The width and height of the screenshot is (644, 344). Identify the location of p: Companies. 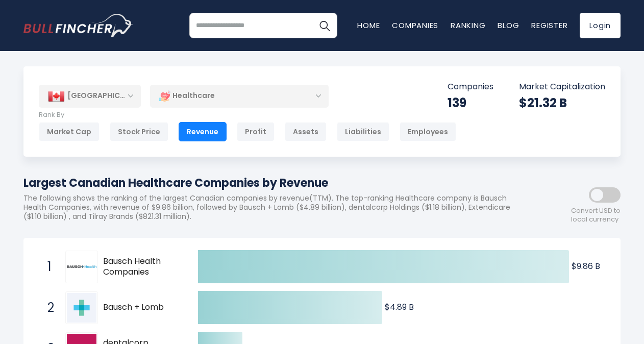
(471, 87).